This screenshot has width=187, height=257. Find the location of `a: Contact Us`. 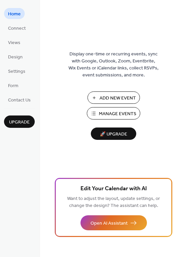

a: Contact Us is located at coordinates (19, 99).